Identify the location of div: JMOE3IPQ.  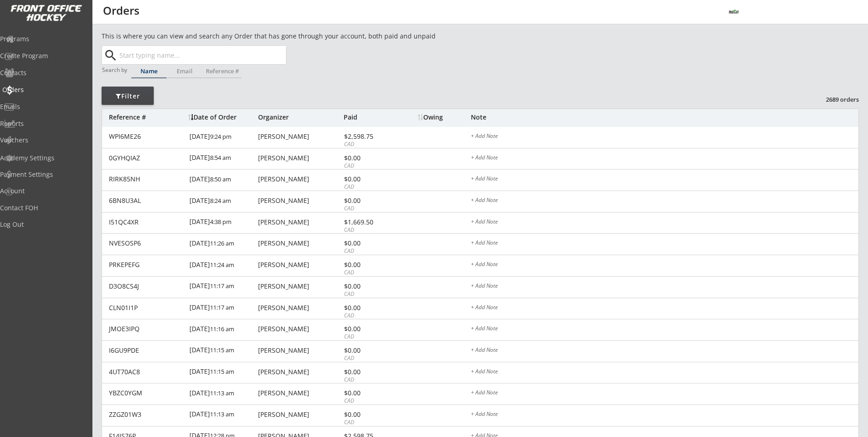
(147, 329).